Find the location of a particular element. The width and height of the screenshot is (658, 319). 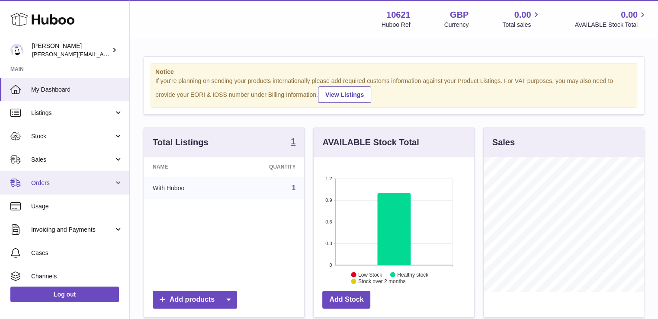

span: Channels is located at coordinates (77, 276).